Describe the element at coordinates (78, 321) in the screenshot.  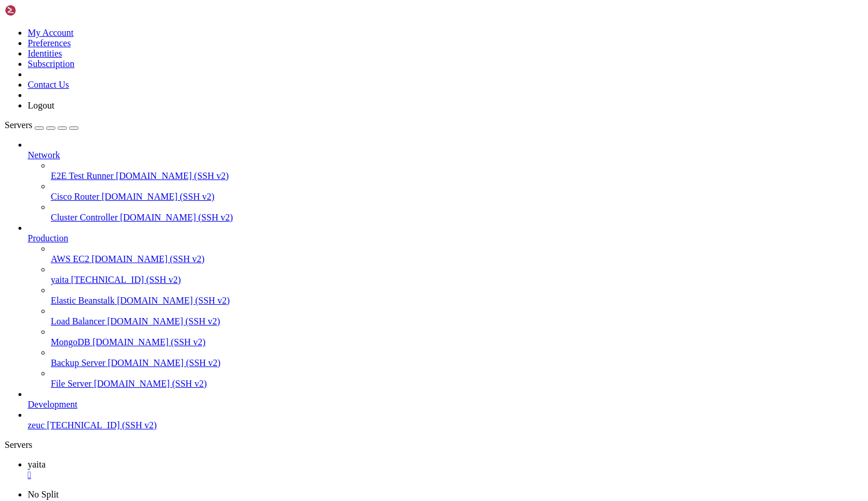
I see `span: Load Balancer` at that location.